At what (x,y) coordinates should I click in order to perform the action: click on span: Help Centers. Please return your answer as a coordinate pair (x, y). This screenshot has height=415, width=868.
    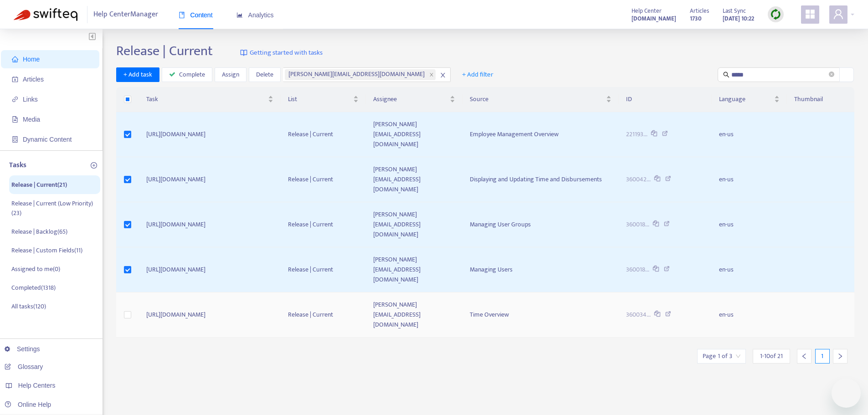
    Looking at the image, I should click on (37, 385).